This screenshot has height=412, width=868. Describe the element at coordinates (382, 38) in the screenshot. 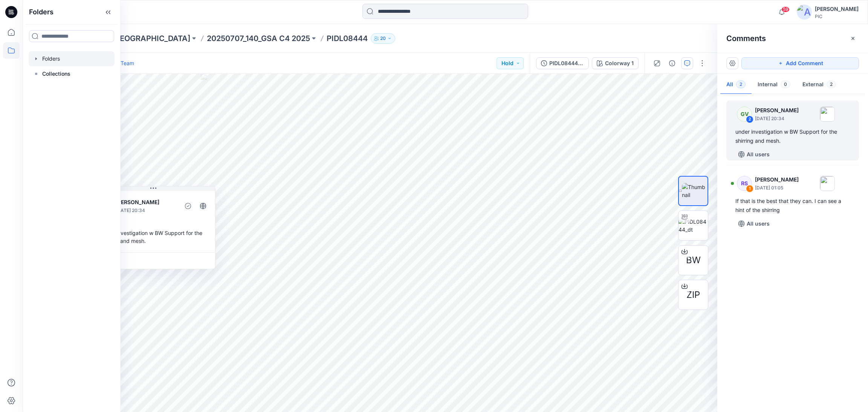

I see `button: 20` at that location.